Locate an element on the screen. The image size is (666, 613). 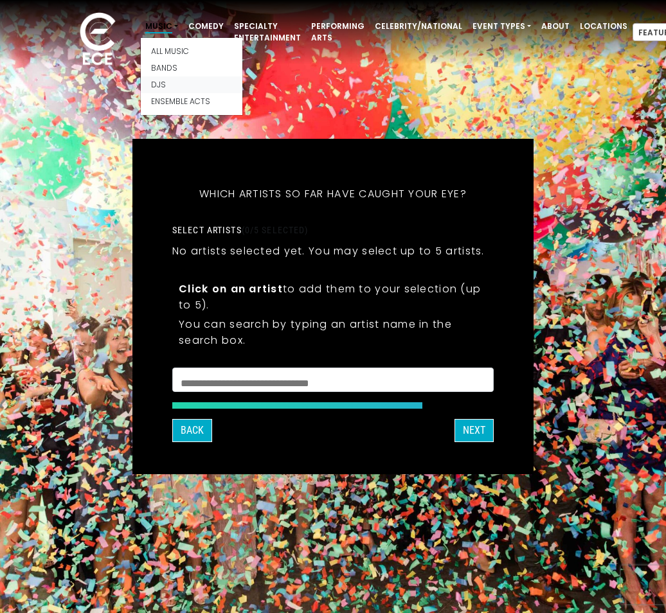
button: Back is located at coordinates (192, 431).